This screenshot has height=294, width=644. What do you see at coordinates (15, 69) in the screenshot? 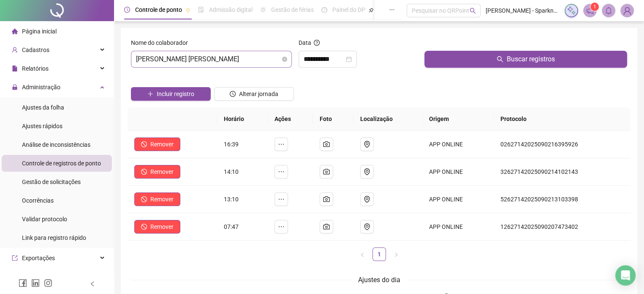
I see `span: file` at bounding box center [15, 69].